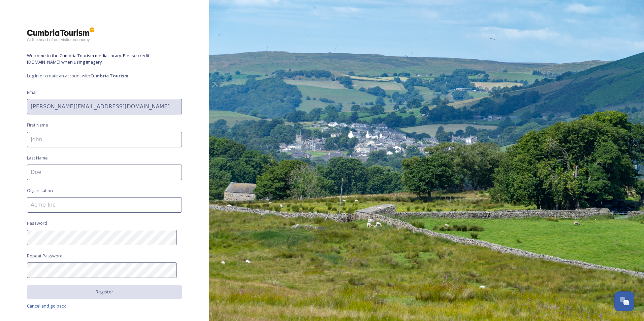 The image size is (644, 321). Describe the element at coordinates (105, 106) in the screenshot. I see `input: john.doe@snapsea.io` at that location.